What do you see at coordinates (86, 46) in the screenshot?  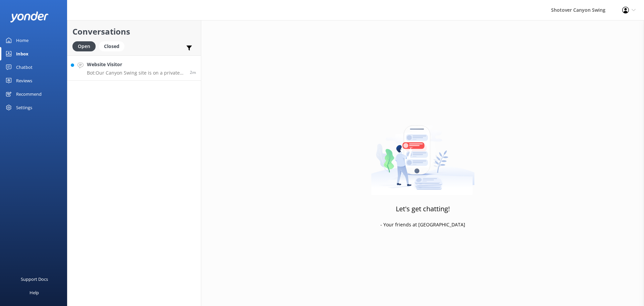 I see `a: Open` at bounding box center [86, 46].